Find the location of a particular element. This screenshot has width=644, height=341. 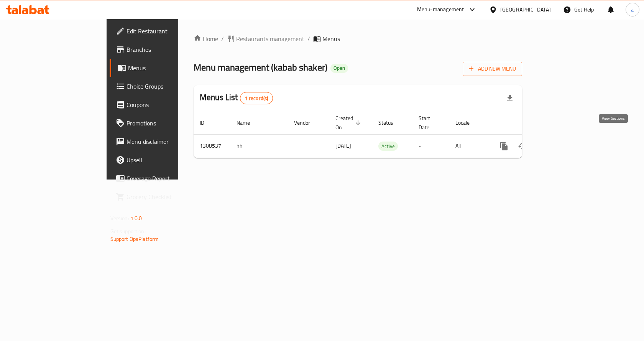

span: Grocery Checklist is located at coordinates (167, 197).